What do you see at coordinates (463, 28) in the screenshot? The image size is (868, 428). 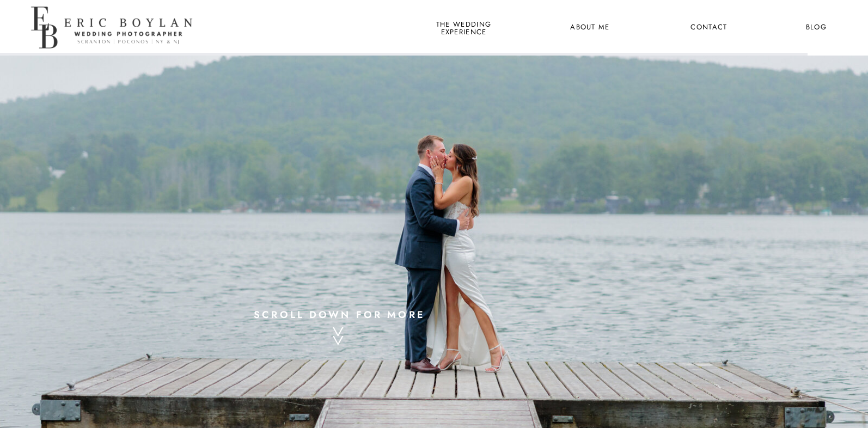 I see `a: the wedding experience` at bounding box center [463, 28].